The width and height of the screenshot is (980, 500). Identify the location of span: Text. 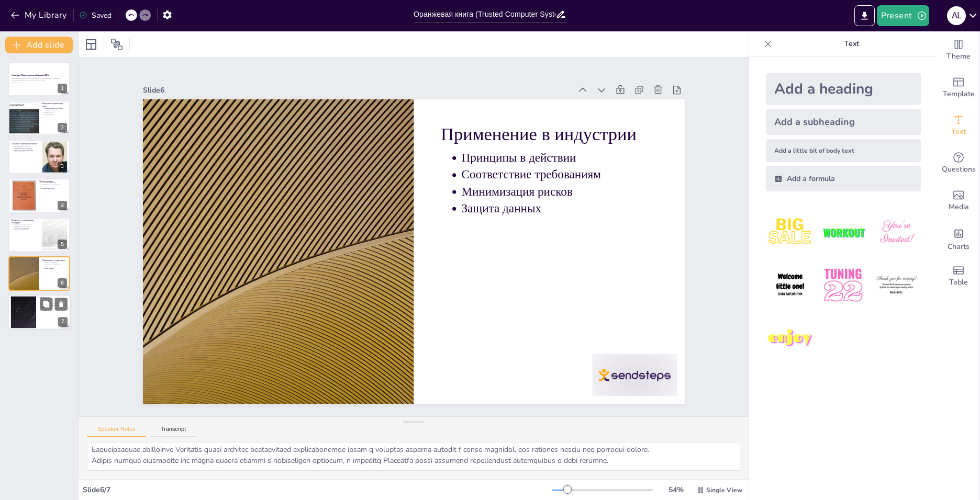
(959, 132).